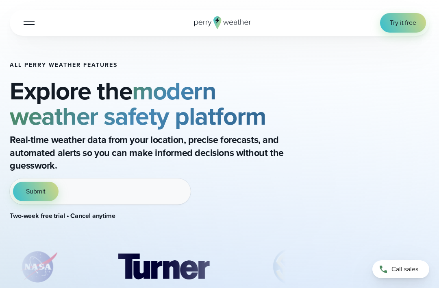 This screenshot has width=439, height=288. Describe the element at coordinates (403, 23) in the screenshot. I see `span: Try it free` at that location.